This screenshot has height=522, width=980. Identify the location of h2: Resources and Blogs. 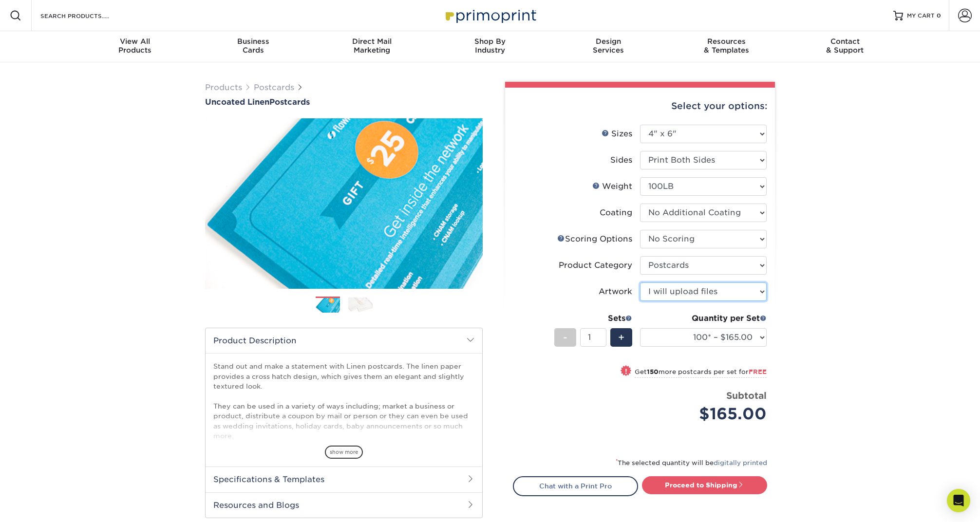
(344, 505).